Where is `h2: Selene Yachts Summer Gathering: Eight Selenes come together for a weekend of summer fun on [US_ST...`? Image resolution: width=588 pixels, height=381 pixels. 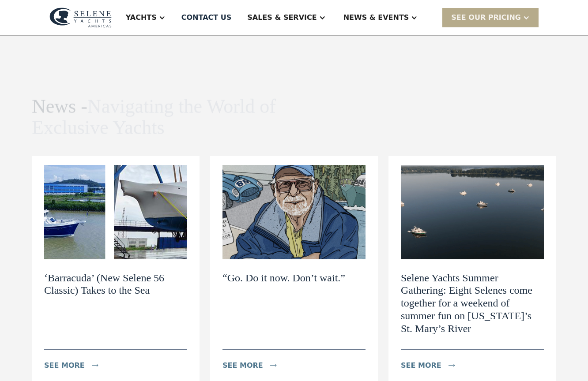
h2: Selene Yachts Summer Gathering: Eight Selenes come together for a weekend of summer fun on [US_ST... is located at coordinates (472, 303).